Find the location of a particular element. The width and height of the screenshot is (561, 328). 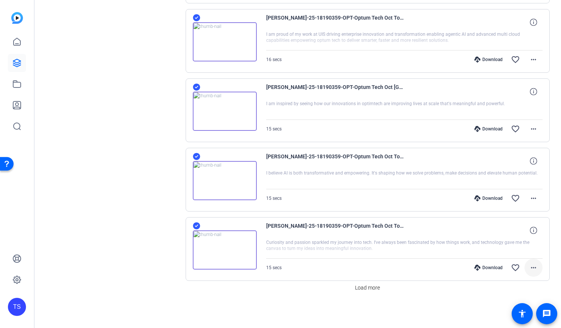

mat-icon: message is located at coordinates (547, 314).